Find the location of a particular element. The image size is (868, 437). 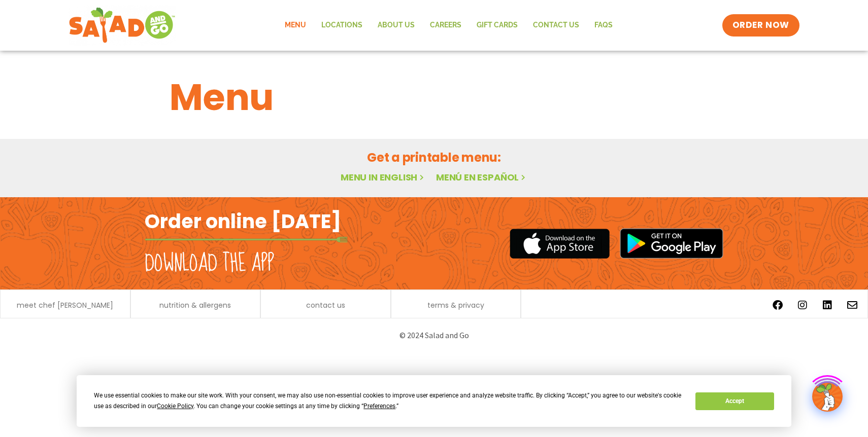

a: Menú en español is located at coordinates (482, 177).